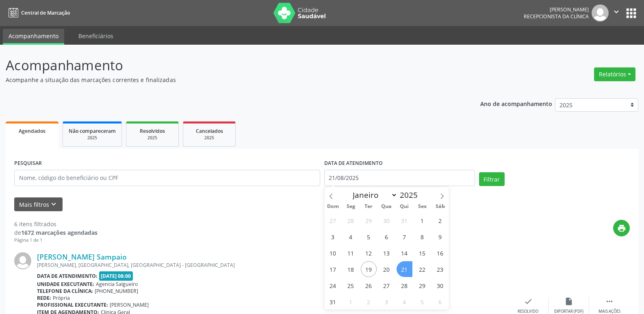  I want to click on span: Ter, so click(368, 206).